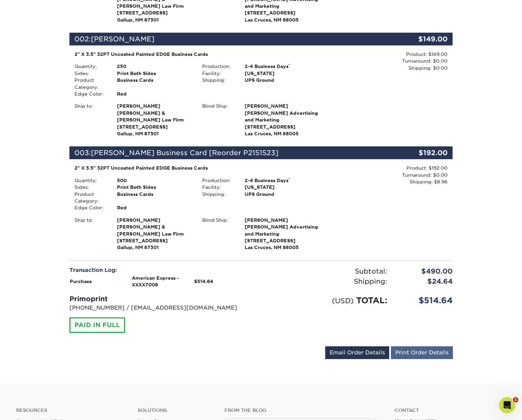  What do you see at coordinates (229, 153) in the screenshot?
I see `div: 003:` at bounding box center [229, 153].